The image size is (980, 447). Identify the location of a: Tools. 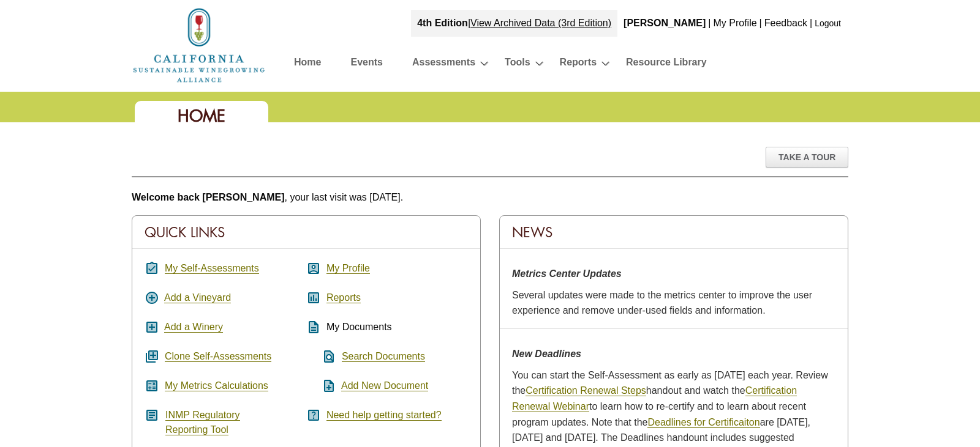
(517, 65).